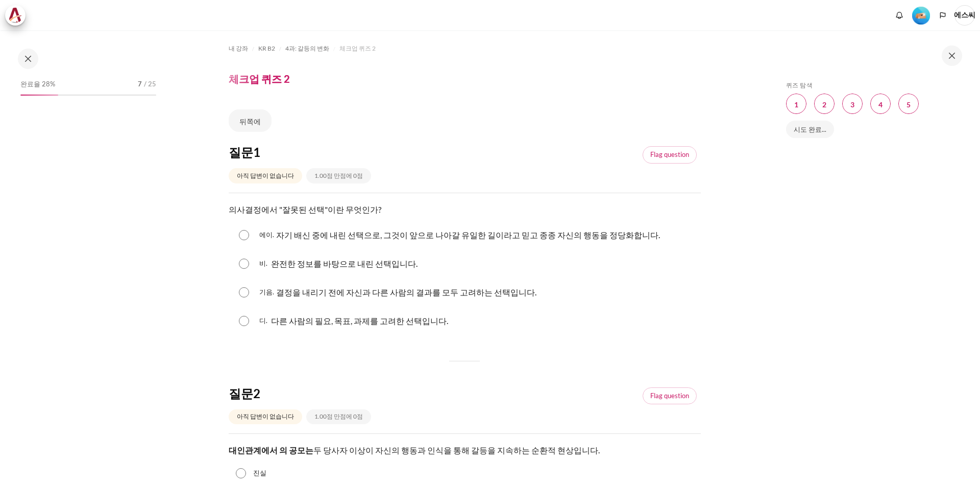 Image resolution: width=980 pixels, height=483 pixels. What do you see at coordinates (344, 263) in the screenshot?
I see `font: 완전한 정보를 바탕으로 내린 선택입니다.` at bounding box center [344, 263].